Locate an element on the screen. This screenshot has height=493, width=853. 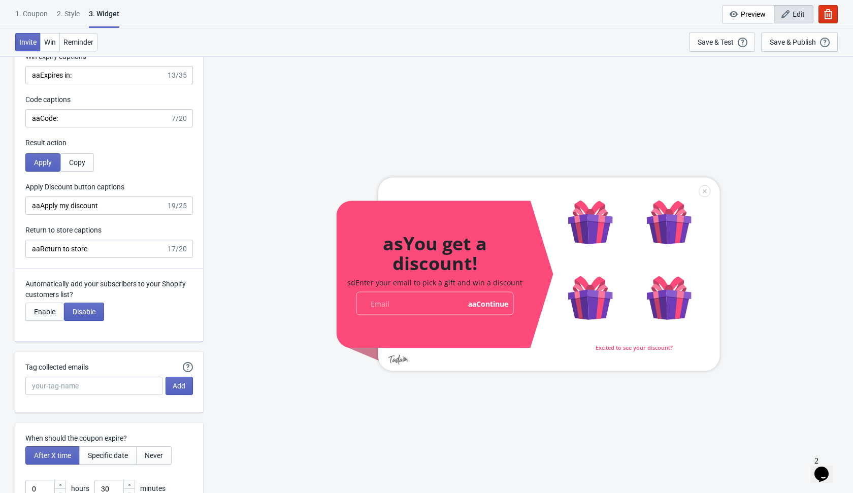
span: minutes is located at coordinates (153, 488).